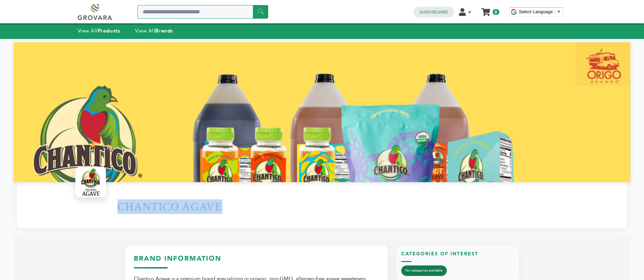 Image resolution: width=644 pixels, height=280 pixels. I want to click on a: View AllBrands, so click(154, 31).